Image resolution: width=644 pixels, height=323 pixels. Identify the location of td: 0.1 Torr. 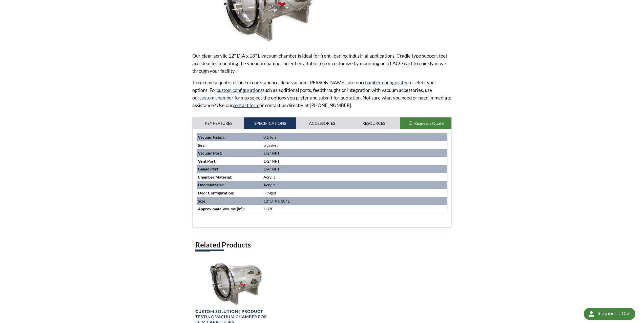
(355, 137).